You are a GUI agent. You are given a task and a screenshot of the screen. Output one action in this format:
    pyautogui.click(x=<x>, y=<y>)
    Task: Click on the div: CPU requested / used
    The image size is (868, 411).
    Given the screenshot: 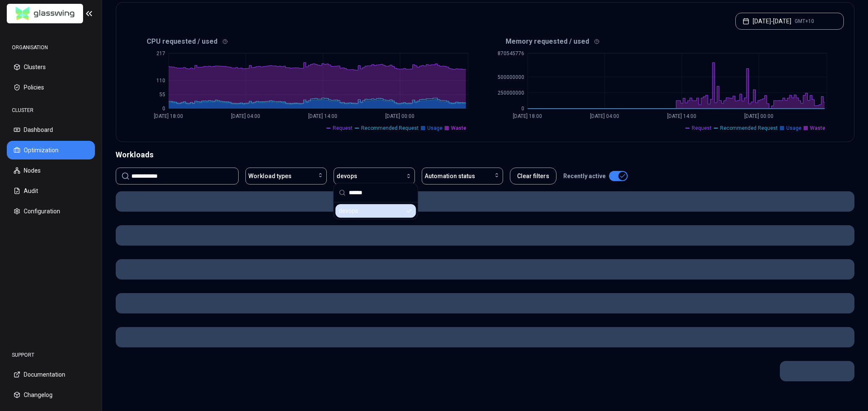 What is the action you would take?
    pyautogui.click(x=305, y=41)
    